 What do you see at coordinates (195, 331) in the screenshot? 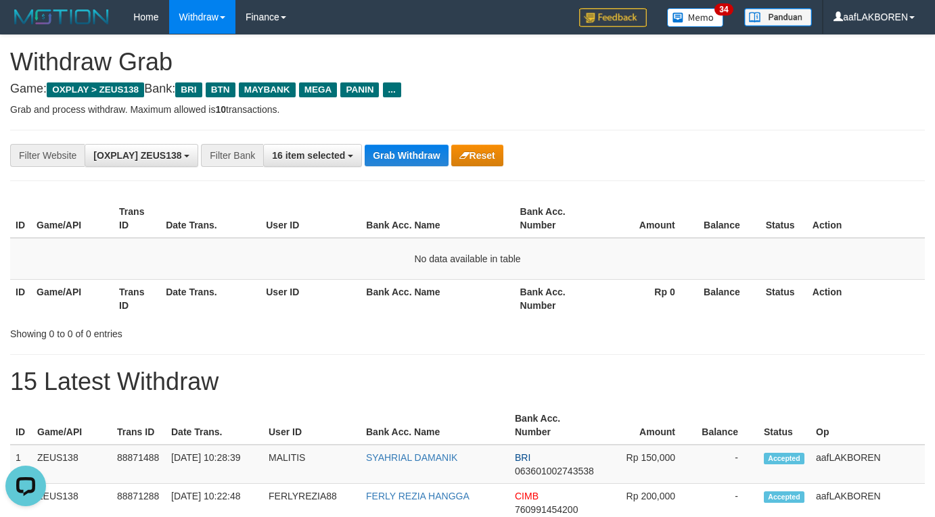
I see `div: Showing 0 to 0 of 0 entries` at bounding box center [195, 331].